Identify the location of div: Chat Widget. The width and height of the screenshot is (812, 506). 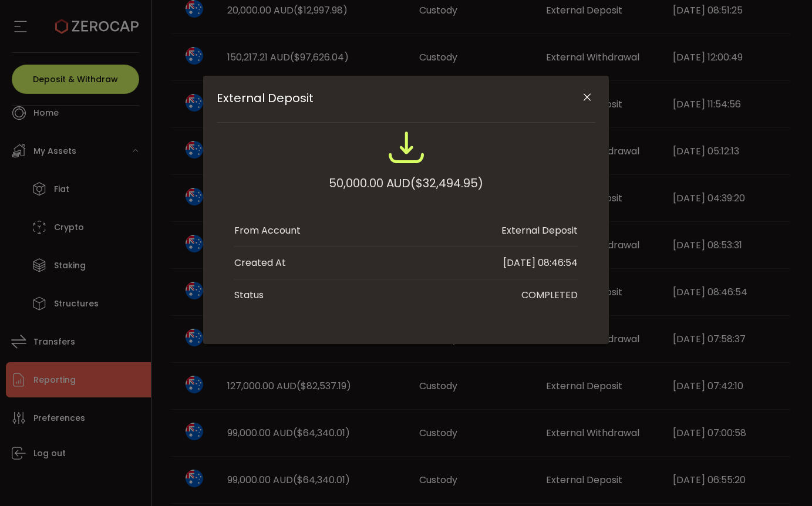
(743, 443).